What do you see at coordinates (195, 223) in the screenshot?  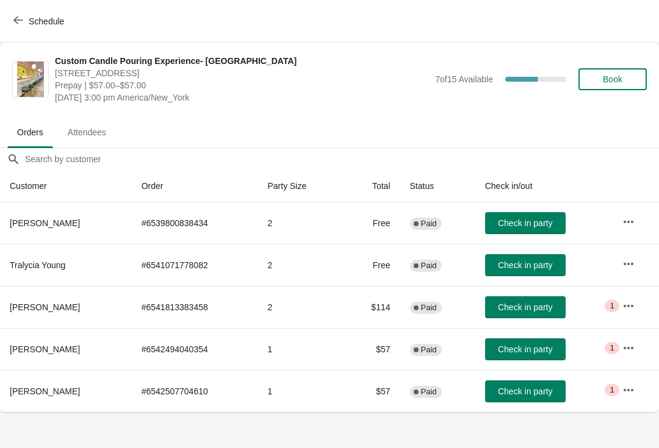 I see `td: # 6539800838434` at bounding box center [195, 223].